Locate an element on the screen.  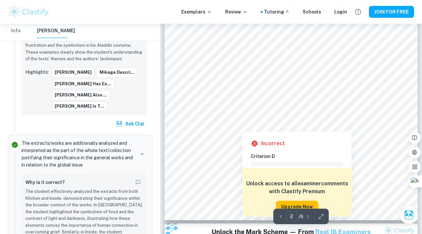
button: Help and Feedback is located at coordinates (358, 12).